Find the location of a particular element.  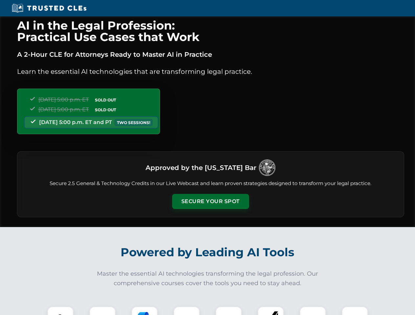

p: Learn the essential AI technologies that are transforming legal practice. is located at coordinates (211, 72).